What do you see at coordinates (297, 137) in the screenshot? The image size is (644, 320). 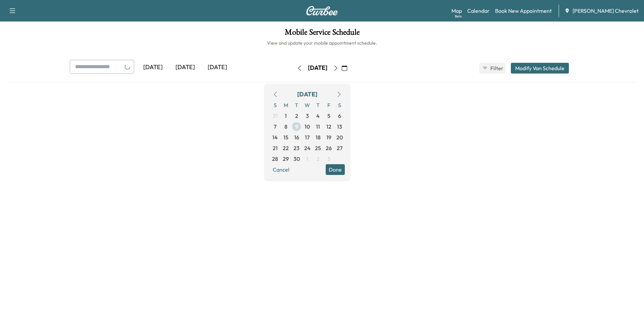 I see `span: 16` at bounding box center [297, 137].